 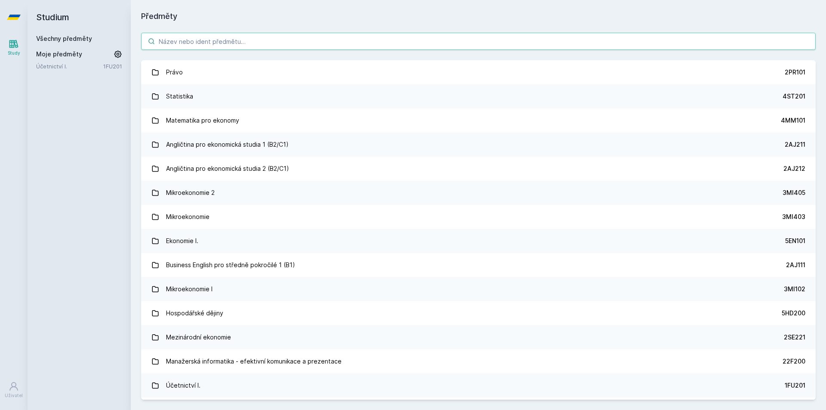 What do you see at coordinates (231, 265) in the screenshot?
I see `div: Business English pro středně pokročilé 1 (B1)` at bounding box center [231, 265].